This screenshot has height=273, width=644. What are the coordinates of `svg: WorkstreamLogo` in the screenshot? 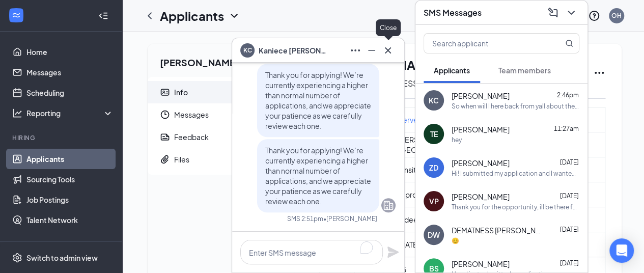 It's located at (16, 16).